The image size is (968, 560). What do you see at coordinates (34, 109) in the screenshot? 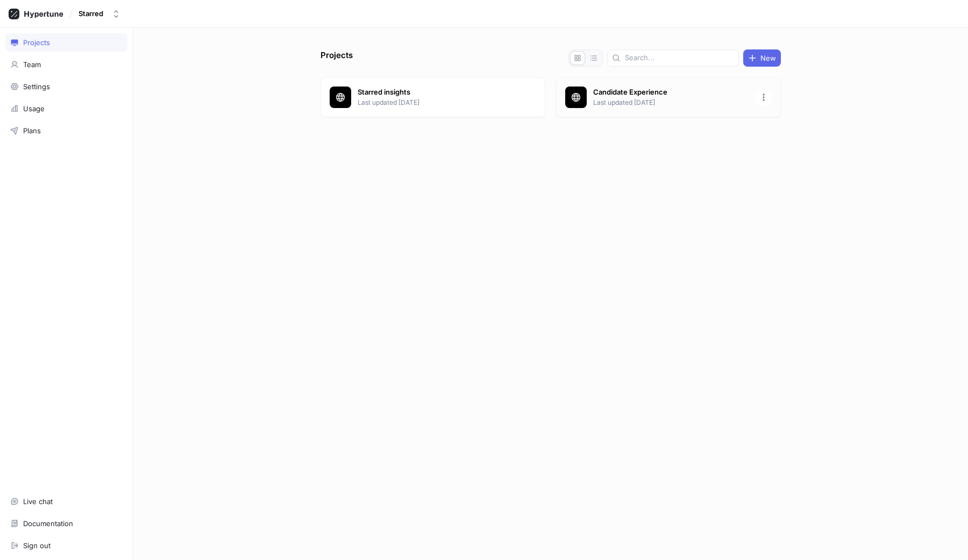
I see `div: Usage` at bounding box center [34, 109].